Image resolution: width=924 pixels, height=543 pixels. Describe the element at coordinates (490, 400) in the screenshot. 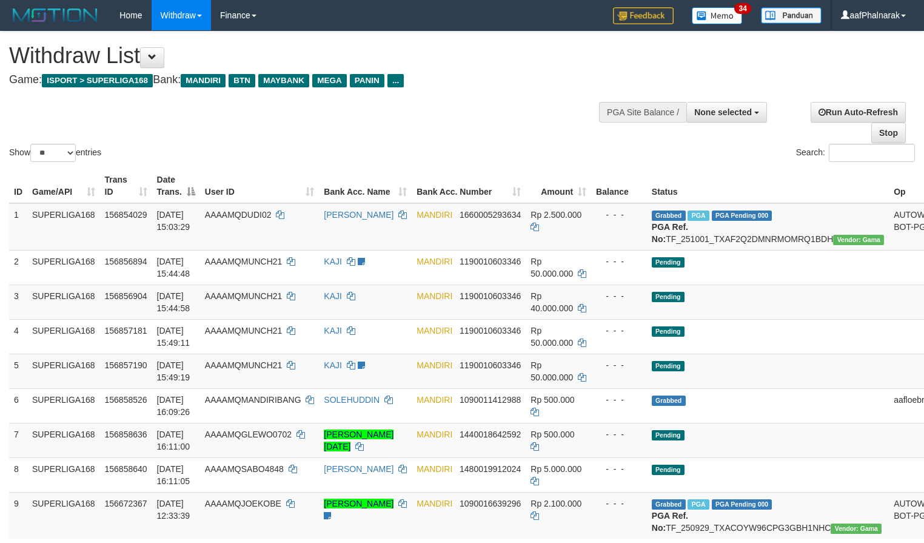

I see `span: Copy 1090011412988 to clipboard` at that location.